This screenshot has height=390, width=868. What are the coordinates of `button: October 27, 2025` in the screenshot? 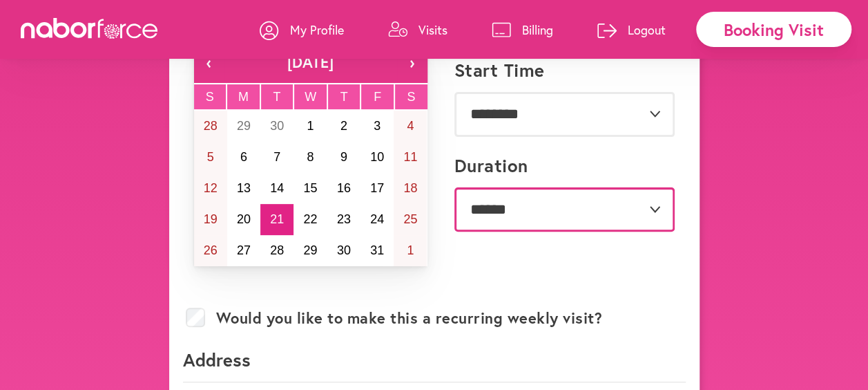 It's located at (243, 250).